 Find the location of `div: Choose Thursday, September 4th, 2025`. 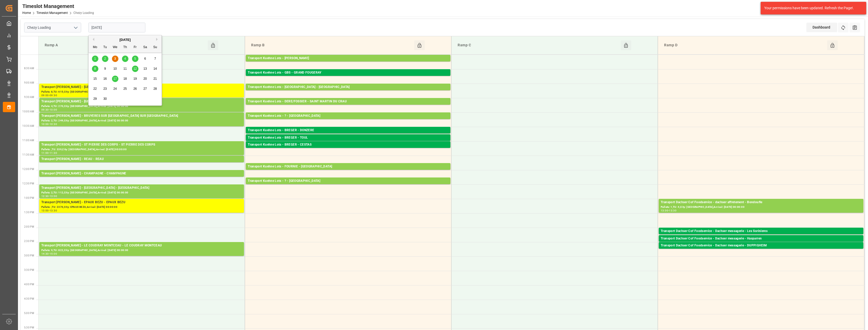

div: Choose Thursday, September 4th, 2025 is located at coordinates (125, 59).